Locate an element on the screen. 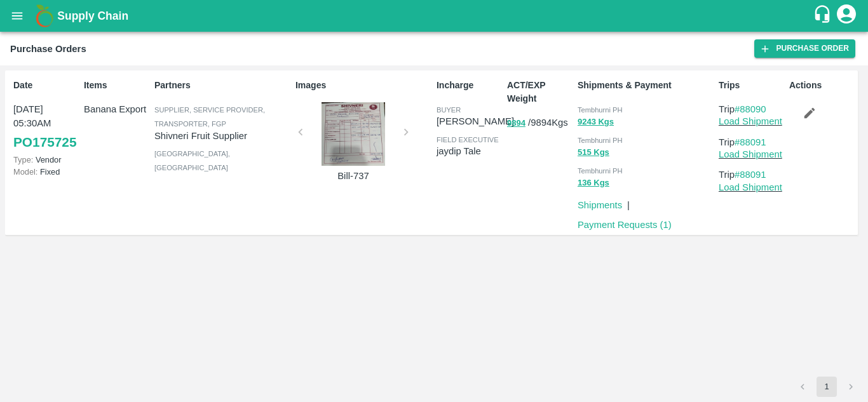 This screenshot has height=402, width=868. img: logo is located at coordinates (45, 16).